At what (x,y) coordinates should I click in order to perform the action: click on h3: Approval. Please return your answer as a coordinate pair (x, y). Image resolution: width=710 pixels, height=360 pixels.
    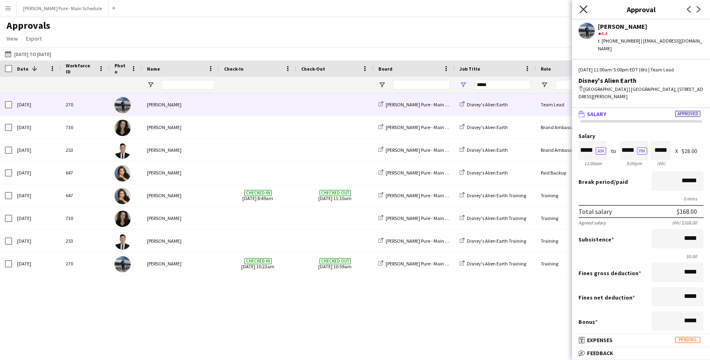
    Looking at the image, I should click on (641, 9).